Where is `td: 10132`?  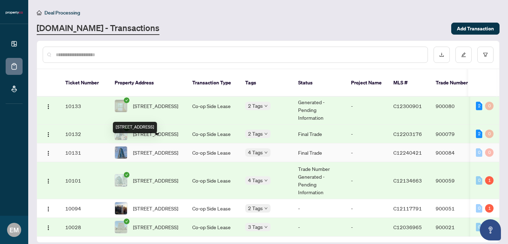 td: 10132 is located at coordinates (84, 134).